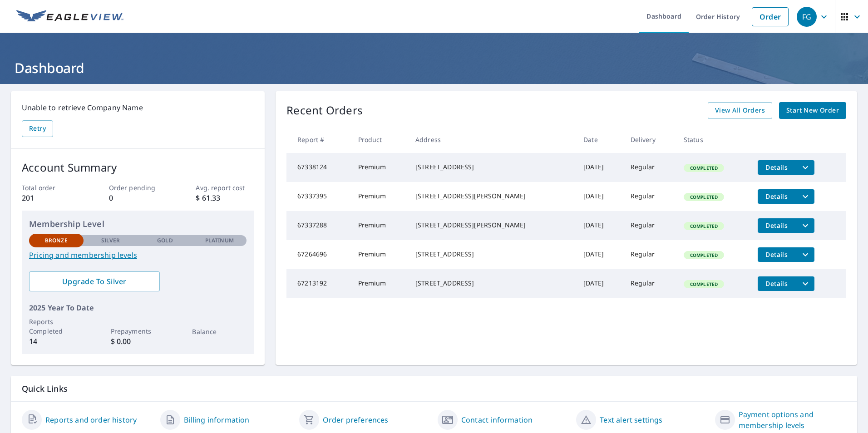  What do you see at coordinates (137, 167) in the screenshot?
I see `p: Account Summary` at bounding box center [137, 167].